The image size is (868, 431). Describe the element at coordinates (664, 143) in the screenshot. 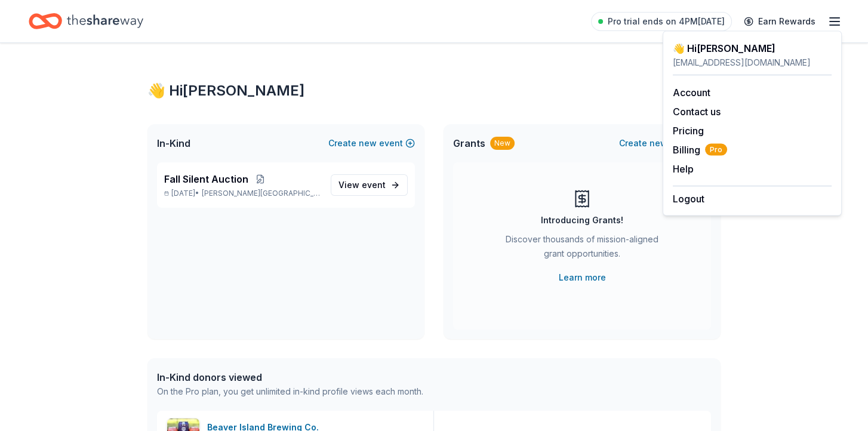

I see `button: Createnewproject` at that location.